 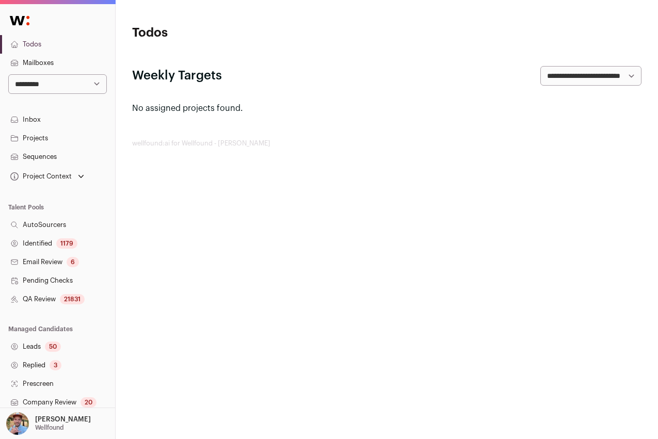 I want to click on img: Wellfound, so click(x=20, y=21).